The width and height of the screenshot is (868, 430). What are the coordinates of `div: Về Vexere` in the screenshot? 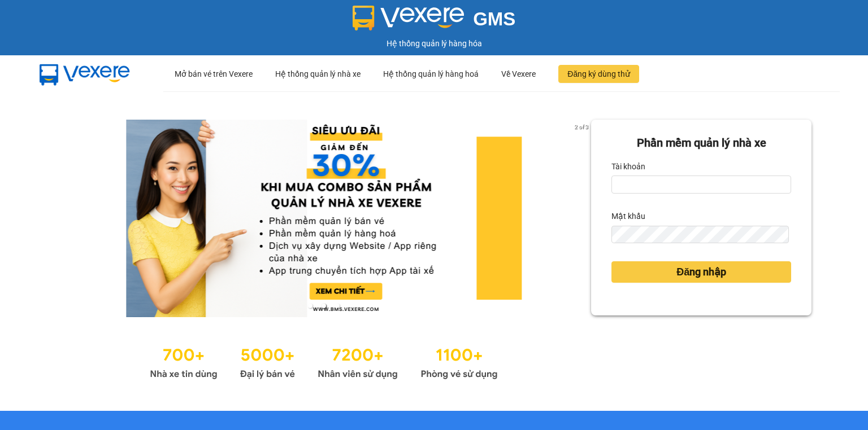 It's located at (518, 74).